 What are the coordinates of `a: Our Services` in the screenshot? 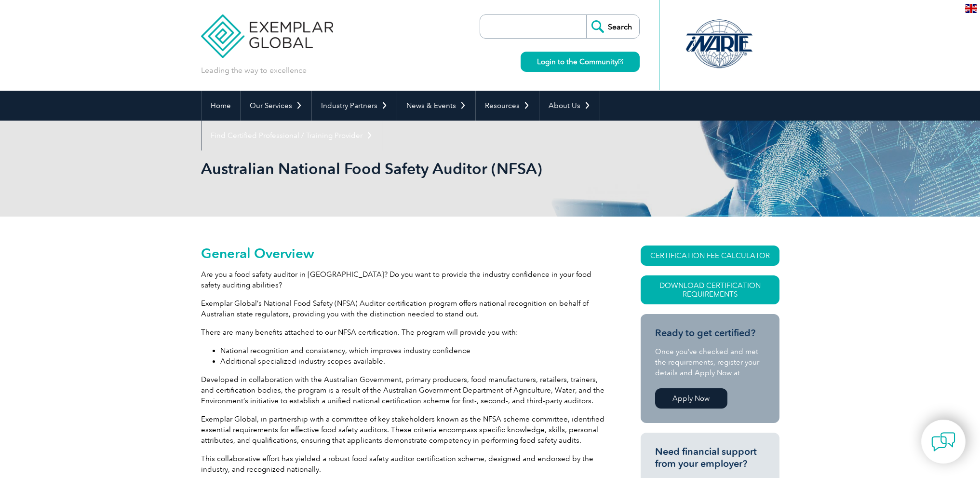 It's located at (276, 106).